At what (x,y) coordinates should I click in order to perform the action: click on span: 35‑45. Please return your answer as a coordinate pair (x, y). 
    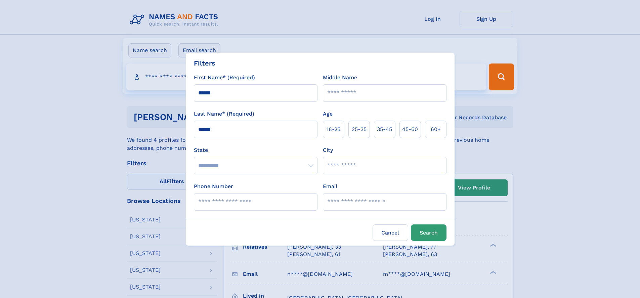
    Looking at the image, I should click on (384, 129).